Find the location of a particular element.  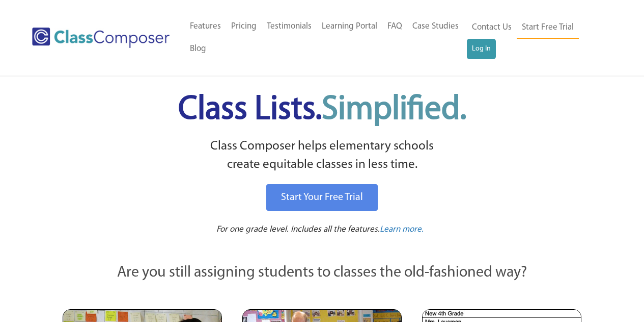

span: Class Lists. is located at coordinates (322, 110).